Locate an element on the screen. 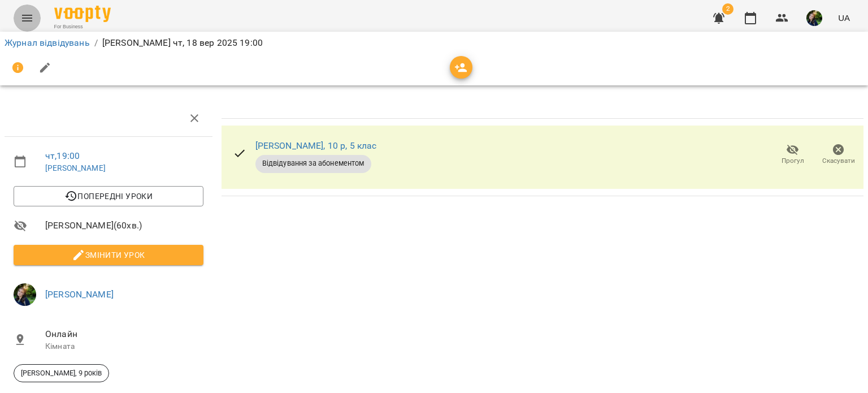 Image resolution: width=868 pixels, height=393 pixels. span: Змінити урок is located at coordinates (108, 255).